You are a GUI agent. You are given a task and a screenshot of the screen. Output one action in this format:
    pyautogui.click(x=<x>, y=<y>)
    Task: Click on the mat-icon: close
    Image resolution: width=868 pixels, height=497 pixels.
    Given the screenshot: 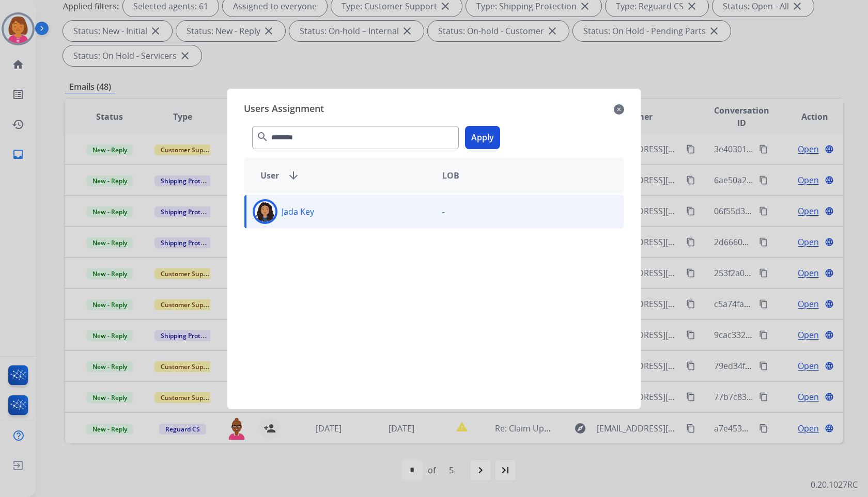 What is the action you would take?
    pyautogui.click(x=619, y=109)
    